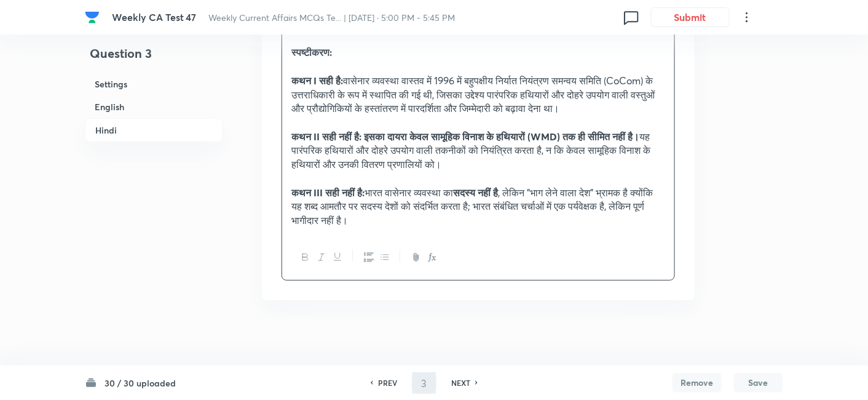  Describe the element at coordinates (478, 95) in the screenshot. I see `p: वासेनार व्यवस्था वास्तव में 1996 में बहुपक्षीय निर्यात नियंत्रण समन्वय समिति (CoCom) के उत्तराधिक...` at that location.